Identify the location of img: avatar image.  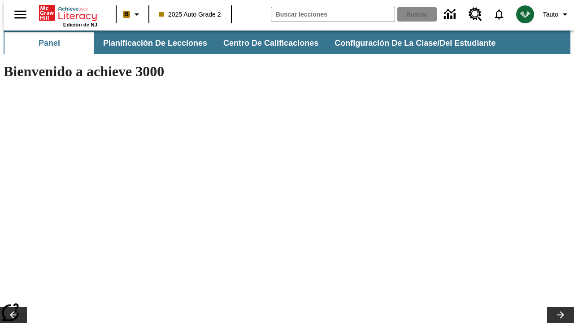
(525, 14).